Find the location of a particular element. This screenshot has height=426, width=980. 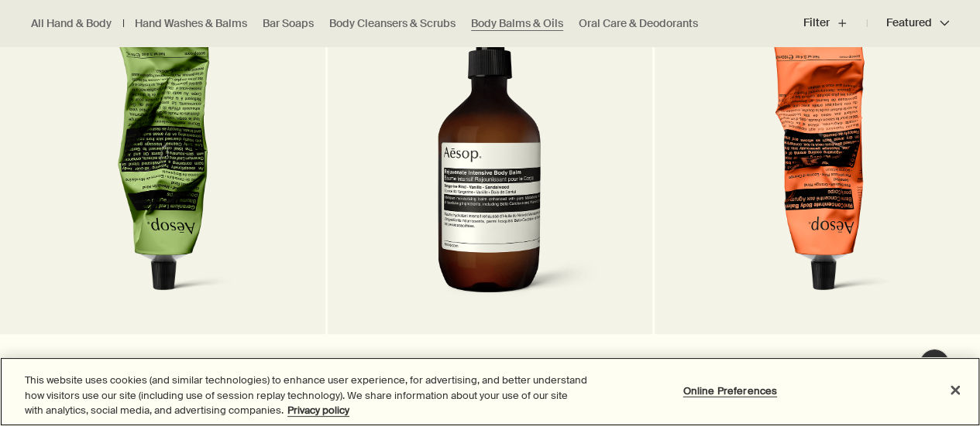

img: Rind Concetrate Body Balm in aluminium tube is located at coordinates (817, 168).